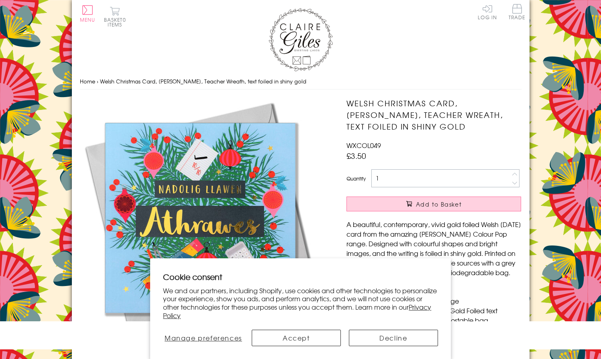 This screenshot has height=359, width=601. I want to click on a: Log In, so click(488, 12).